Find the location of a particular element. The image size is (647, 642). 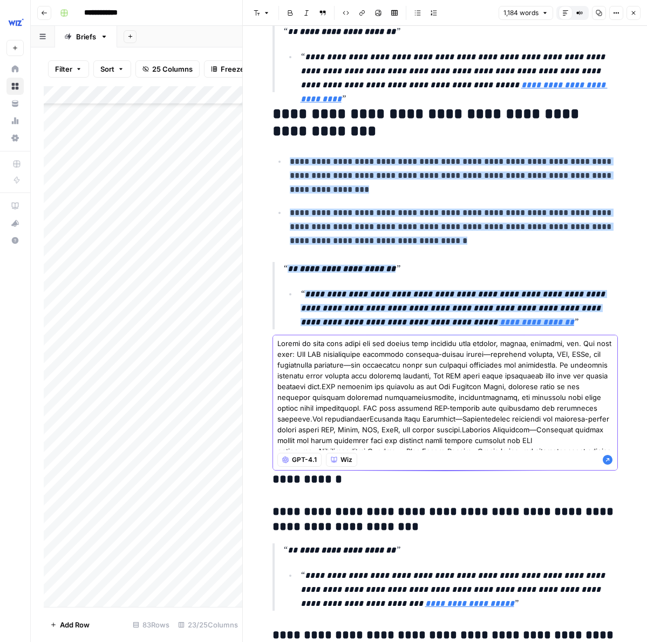

span: GPT-4.1 is located at coordinates (304, 460).